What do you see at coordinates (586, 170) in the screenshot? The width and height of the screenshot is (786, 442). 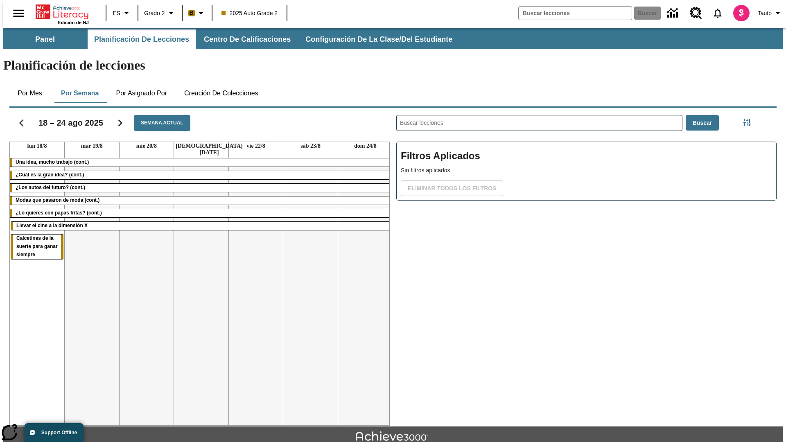 I see `p: Sin filtros aplicados` at bounding box center [586, 170].